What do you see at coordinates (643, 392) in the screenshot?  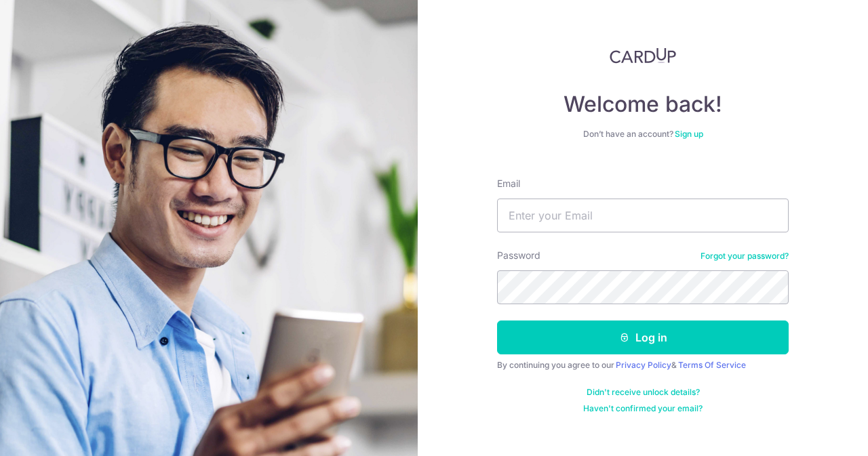 I see `a: Didn't receive unlock details?` at bounding box center [643, 392].